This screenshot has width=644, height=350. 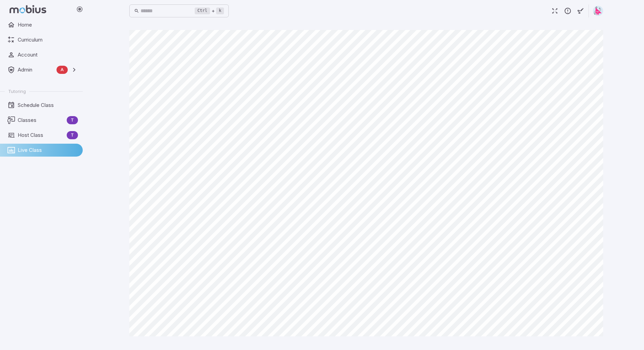 What do you see at coordinates (41, 120) in the screenshot?
I see `span: Classes` at bounding box center [41, 120].